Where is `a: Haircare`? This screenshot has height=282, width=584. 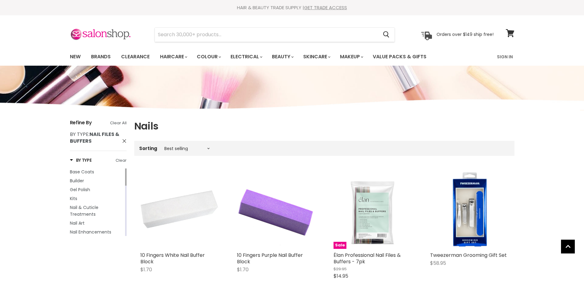
a: Haircare is located at coordinates (173, 57).